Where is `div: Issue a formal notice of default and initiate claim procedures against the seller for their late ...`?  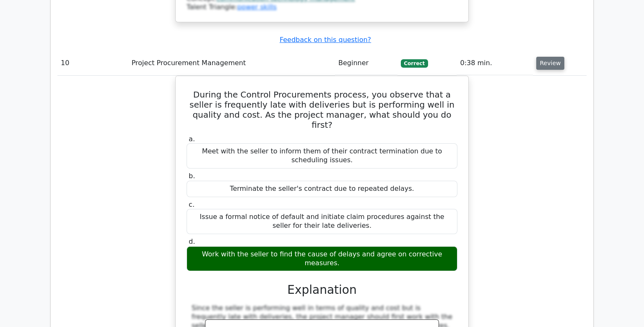 div: Issue a formal notice of default and initiate claim procedures against the seller for their late ... is located at coordinates (322, 221).